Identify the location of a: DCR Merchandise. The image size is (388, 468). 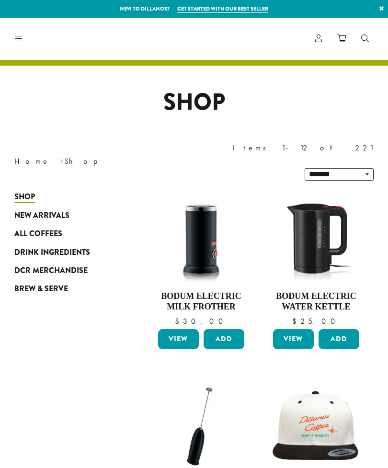
(65, 271).